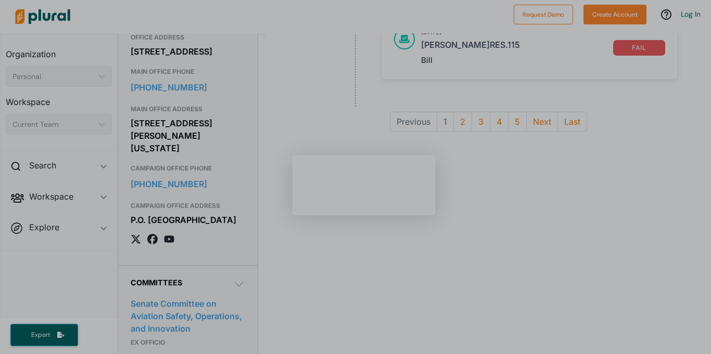  What do you see at coordinates (517, 122) in the screenshot?
I see `button: 5` at bounding box center [517, 122].